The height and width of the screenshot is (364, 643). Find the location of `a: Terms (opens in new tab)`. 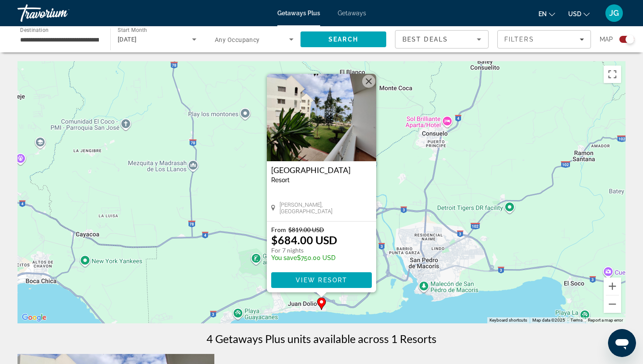

a: Terms (opens in new tab) is located at coordinates (577, 320).